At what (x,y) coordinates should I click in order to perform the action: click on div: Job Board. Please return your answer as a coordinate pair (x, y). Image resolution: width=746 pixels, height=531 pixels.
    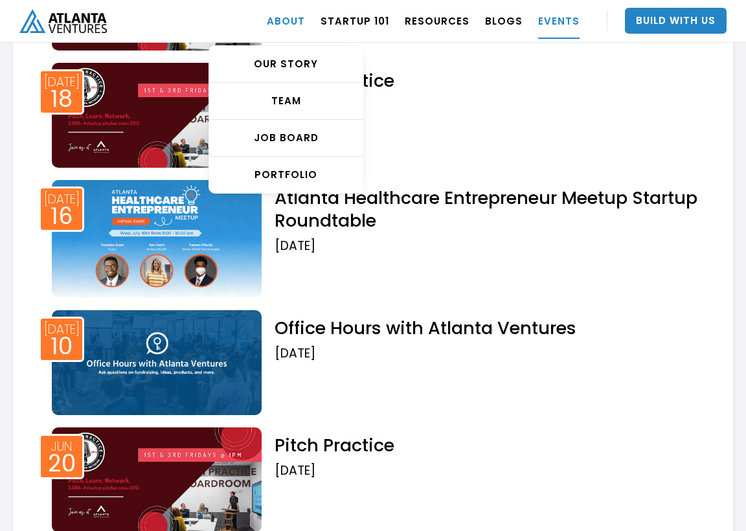
    Looking at the image, I should click on (286, 138).